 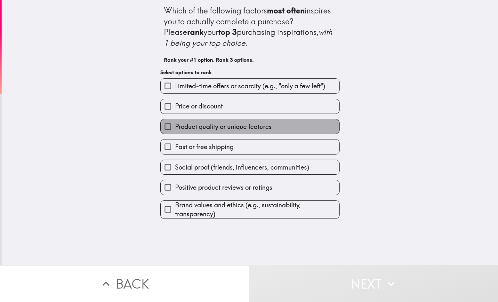 What do you see at coordinates (242, 167) in the screenshot?
I see `span: Social proof (friends, influencers, communities)` at bounding box center [242, 167].